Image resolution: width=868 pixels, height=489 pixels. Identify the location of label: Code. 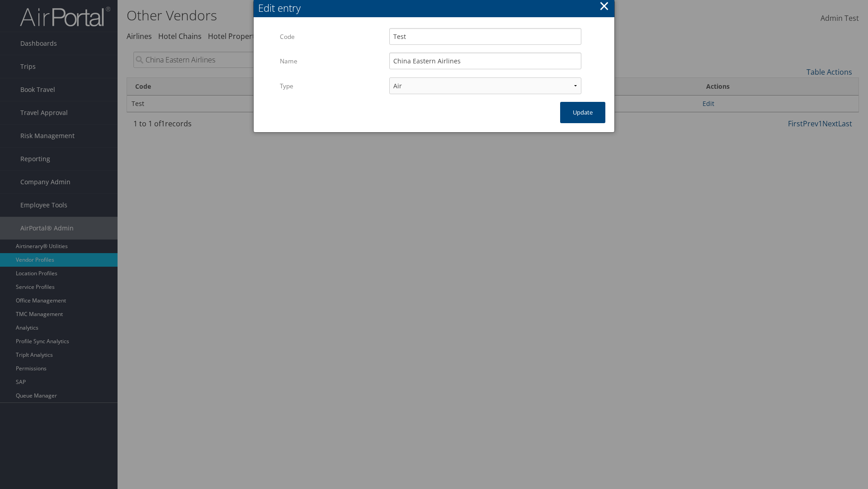
(331, 36).